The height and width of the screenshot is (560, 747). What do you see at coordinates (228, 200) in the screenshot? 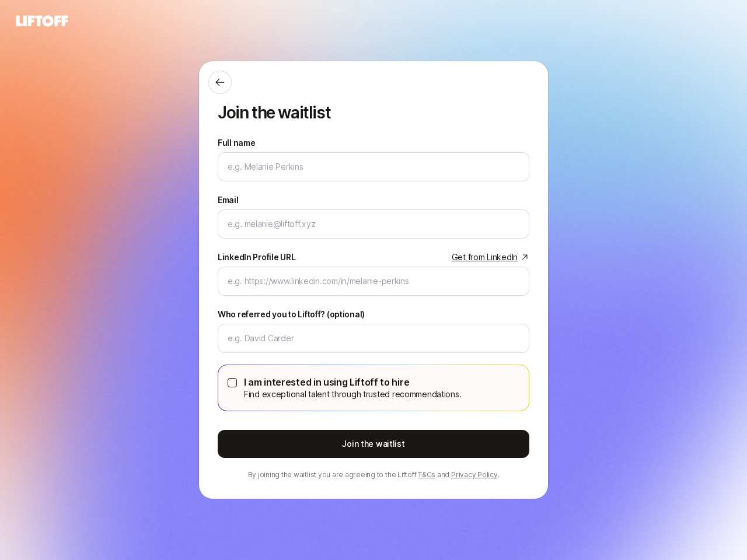
I see `label: Email` at bounding box center [228, 200].